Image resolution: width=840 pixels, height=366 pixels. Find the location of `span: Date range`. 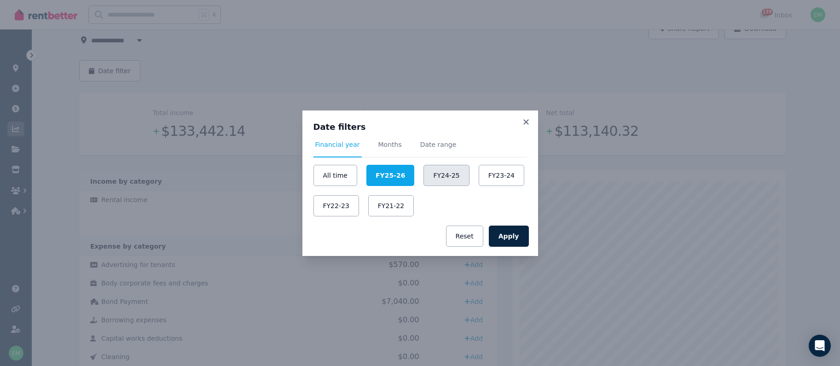

span: Date range is located at coordinates (438, 144).